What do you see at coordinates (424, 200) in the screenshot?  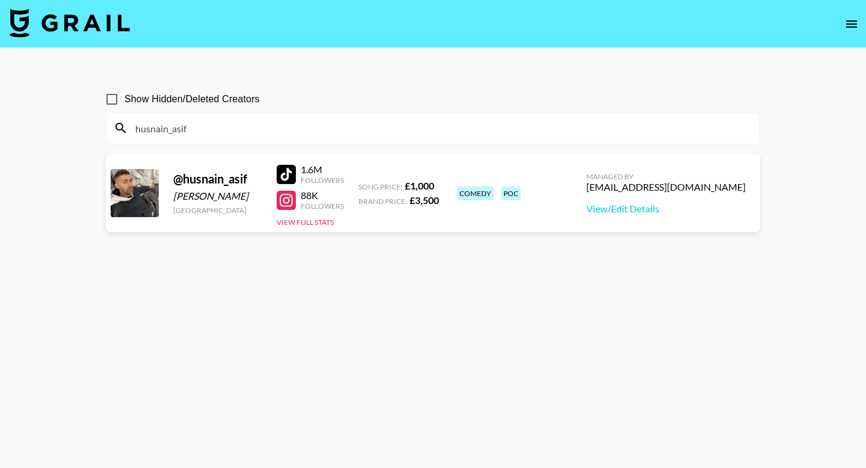 I see `strong: £ 3,500` at bounding box center [424, 200].